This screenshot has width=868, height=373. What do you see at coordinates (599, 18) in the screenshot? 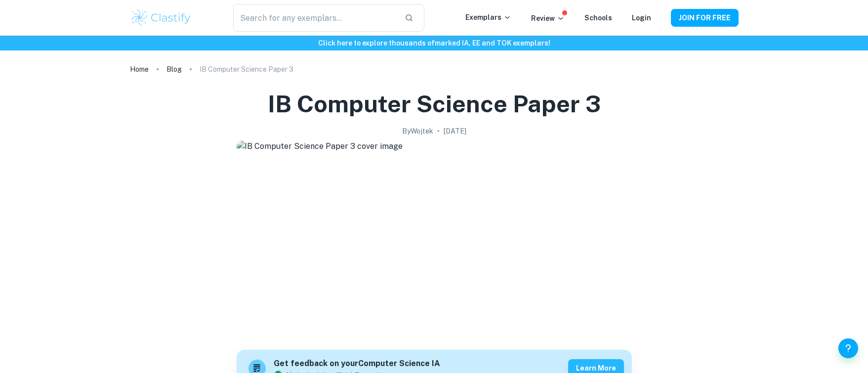
I see `a: Schools` at bounding box center [599, 18].